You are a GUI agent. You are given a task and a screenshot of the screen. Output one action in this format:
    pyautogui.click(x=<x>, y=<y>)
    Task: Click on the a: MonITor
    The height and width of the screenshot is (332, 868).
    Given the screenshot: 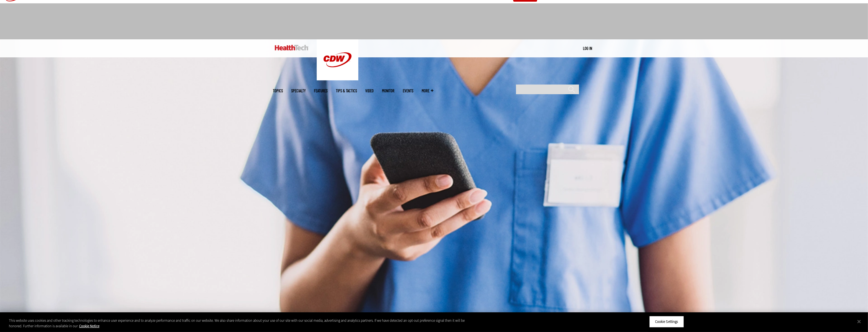 What is the action you would take?
    pyautogui.click(x=388, y=91)
    